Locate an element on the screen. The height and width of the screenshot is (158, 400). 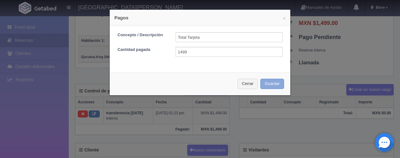
label: Concepto / Descripción is located at coordinates (142, 35).